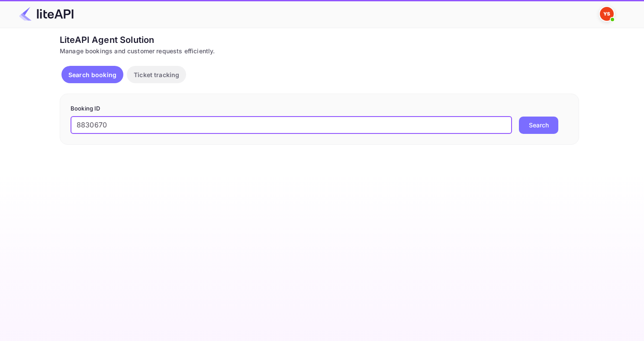  Describe the element at coordinates (539, 125) in the screenshot. I see `button: Search` at that location.